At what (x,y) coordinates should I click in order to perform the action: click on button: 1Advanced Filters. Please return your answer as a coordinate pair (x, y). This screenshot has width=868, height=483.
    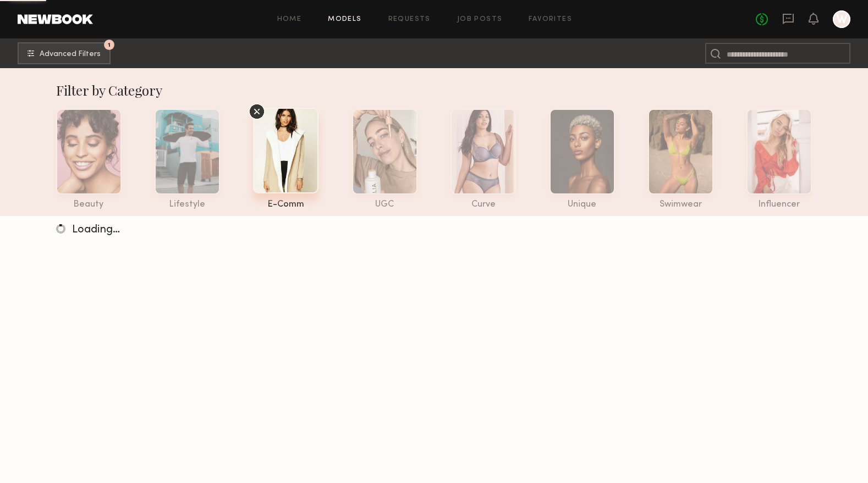
    Looking at the image, I should click on (63, 53).